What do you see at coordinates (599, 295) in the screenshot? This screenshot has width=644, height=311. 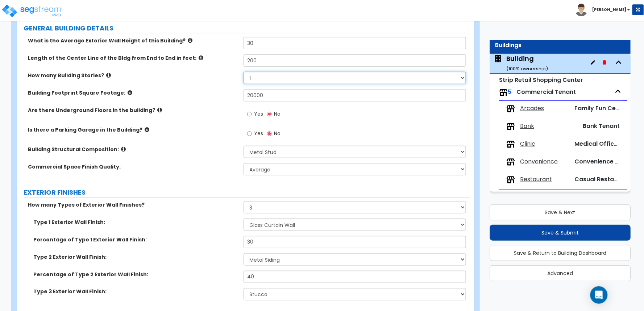 I see `div: Open Intercom Messenger` at bounding box center [599, 295].